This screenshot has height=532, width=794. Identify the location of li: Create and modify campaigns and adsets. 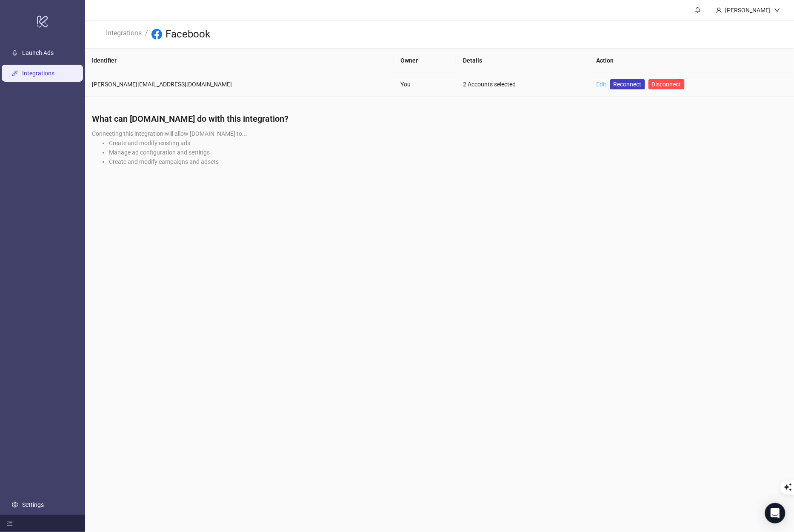
(448, 162).